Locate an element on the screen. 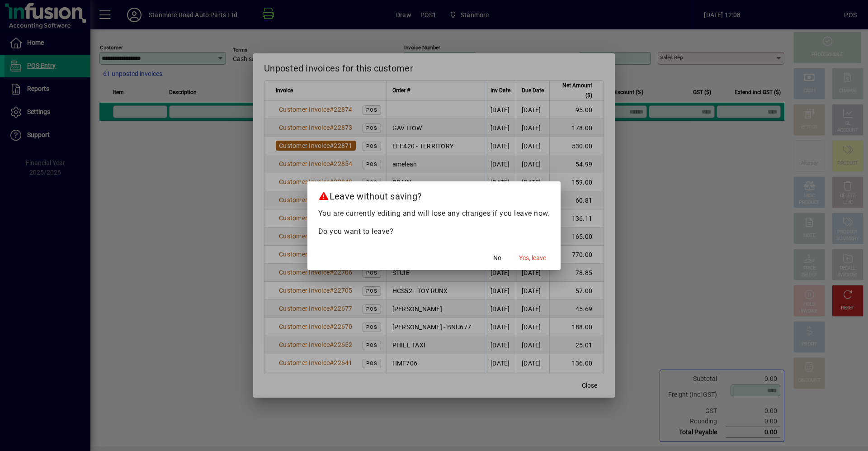  h2: Leave without saving? is located at coordinates (434, 195).